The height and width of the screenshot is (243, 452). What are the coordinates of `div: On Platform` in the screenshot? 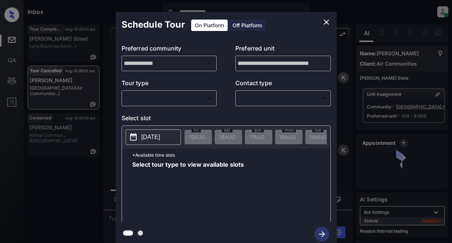 It's located at (209, 25).